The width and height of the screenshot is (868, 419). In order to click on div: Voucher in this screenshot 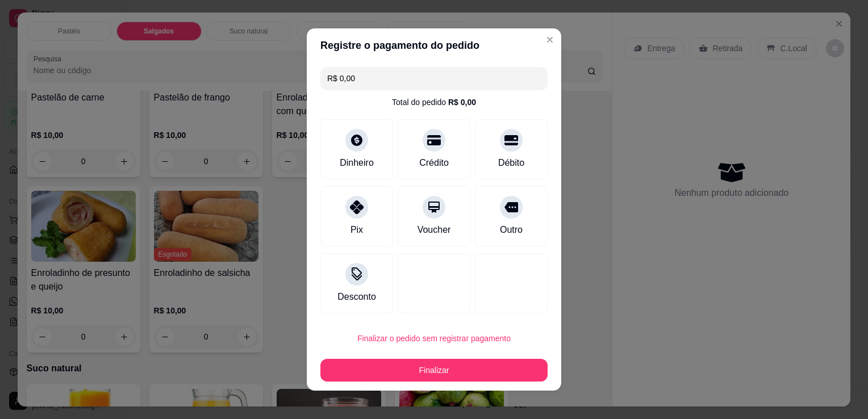, I will do `click(434, 230)`.